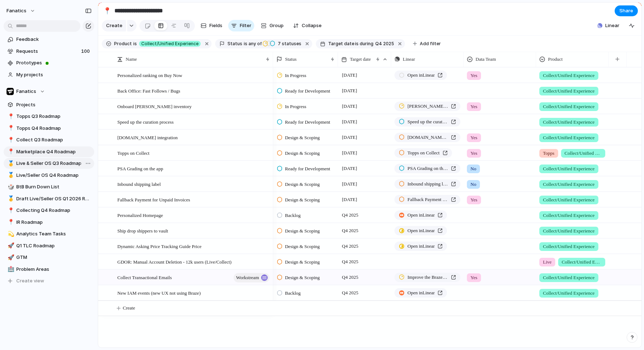 The width and height of the screenshot is (644, 350). Describe the element at coordinates (608, 25) in the screenshot. I see `button: Linear` at that location.